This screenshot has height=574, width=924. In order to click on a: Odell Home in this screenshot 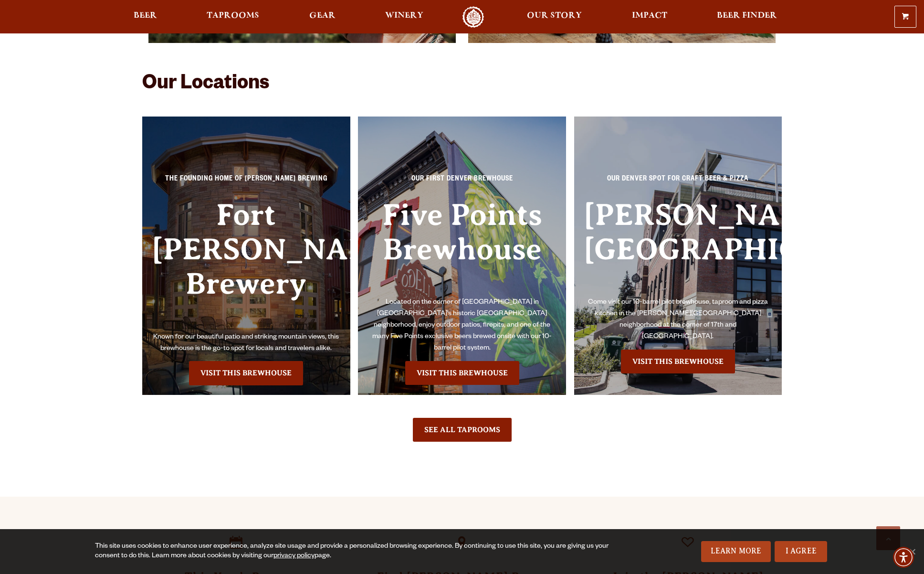, I will do `click(473, 16)`.